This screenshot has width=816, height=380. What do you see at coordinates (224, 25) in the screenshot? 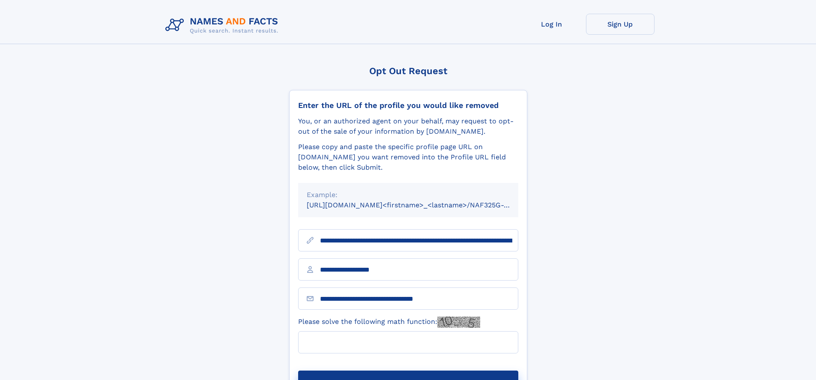
I see `img: Logo Names and Facts` at bounding box center [224, 25].